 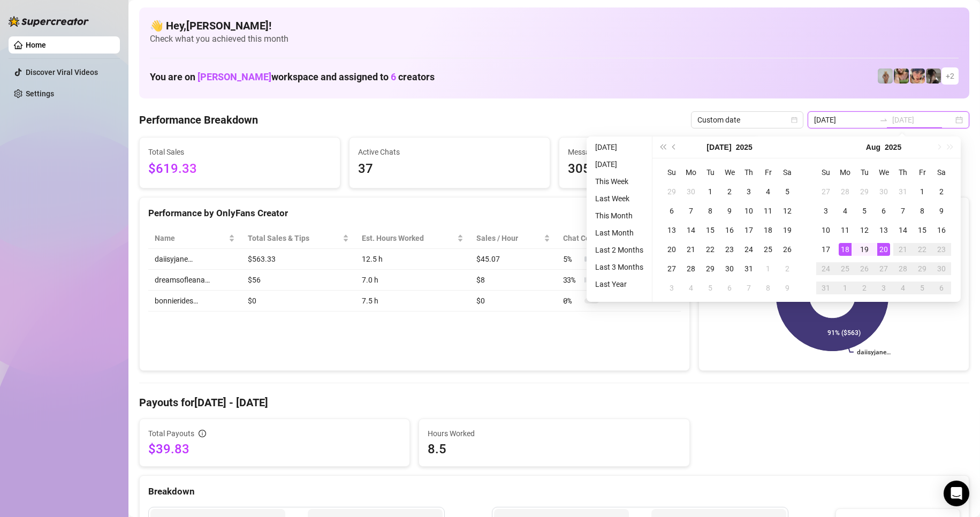 I want to click on button: Choose a month, so click(x=874, y=147).